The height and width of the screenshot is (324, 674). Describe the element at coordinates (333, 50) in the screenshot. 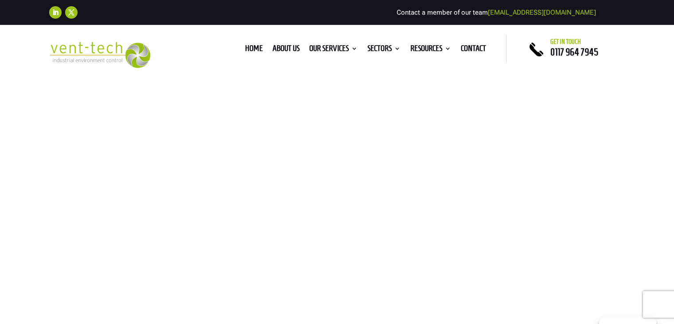

I see `a: Our Services` at that location.